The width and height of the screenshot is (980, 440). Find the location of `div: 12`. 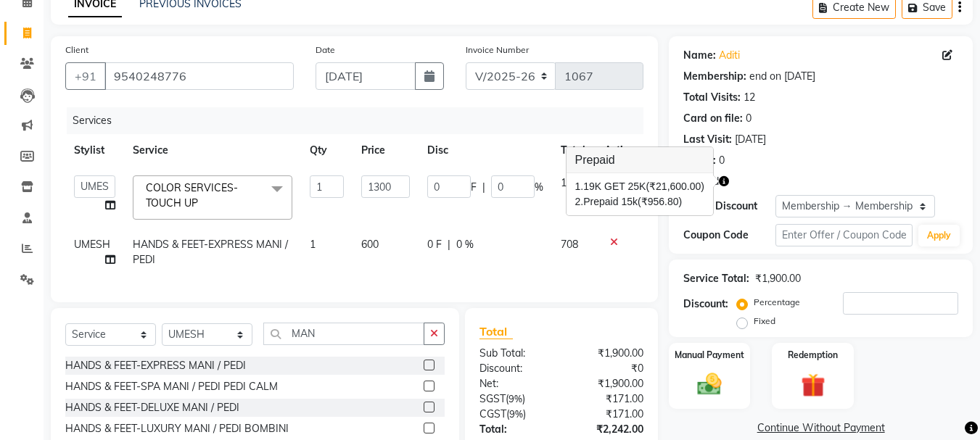

div: 12 is located at coordinates (749, 97).